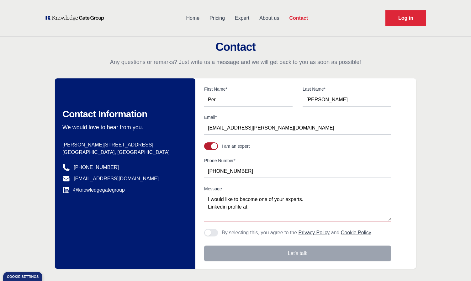  What do you see at coordinates (192, 18) in the screenshot?
I see `a: Home` at bounding box center [192, 18].